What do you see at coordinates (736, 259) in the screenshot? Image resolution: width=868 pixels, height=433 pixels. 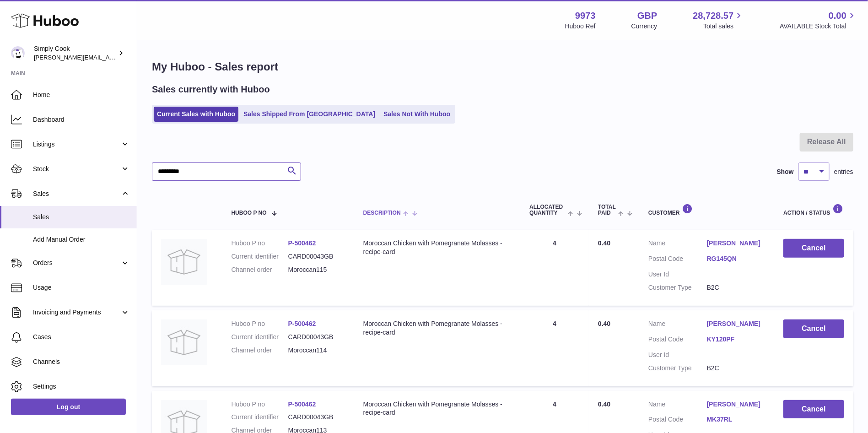 I see `a: RG145QN` at bounding box center [736, 259].